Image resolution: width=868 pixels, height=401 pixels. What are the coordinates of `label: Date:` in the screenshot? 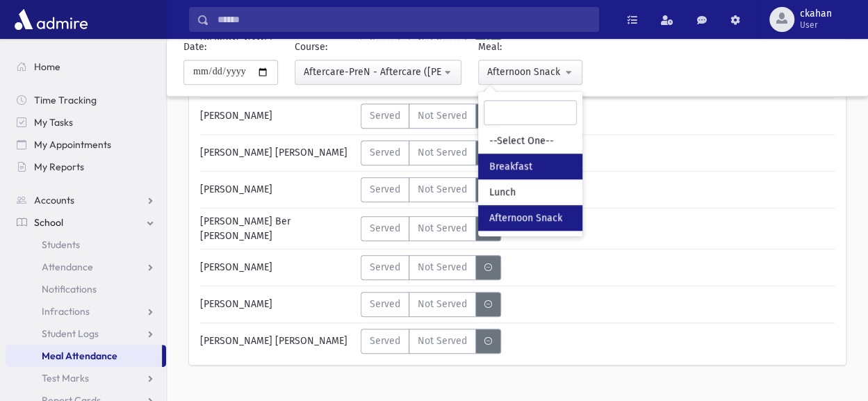 It's located at (195, 47).